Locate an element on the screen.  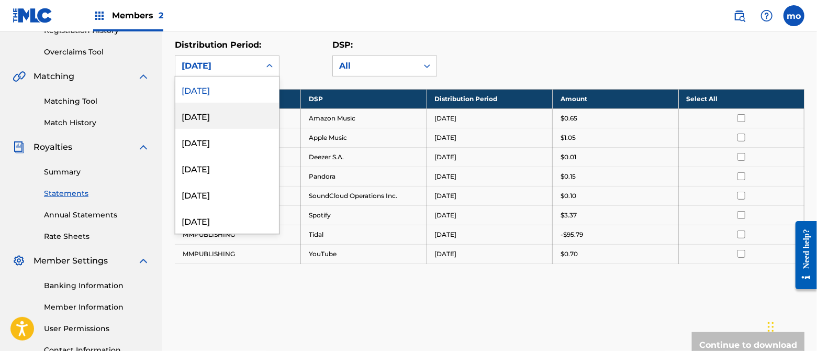
a: Summary is located at coordinates (97, 172).